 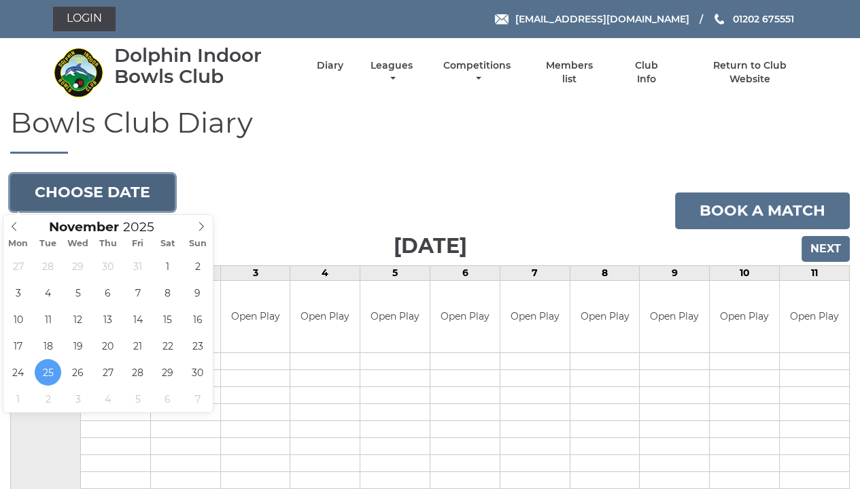 I want to click on span: November 27, 2025, so click(x=107, y=372).